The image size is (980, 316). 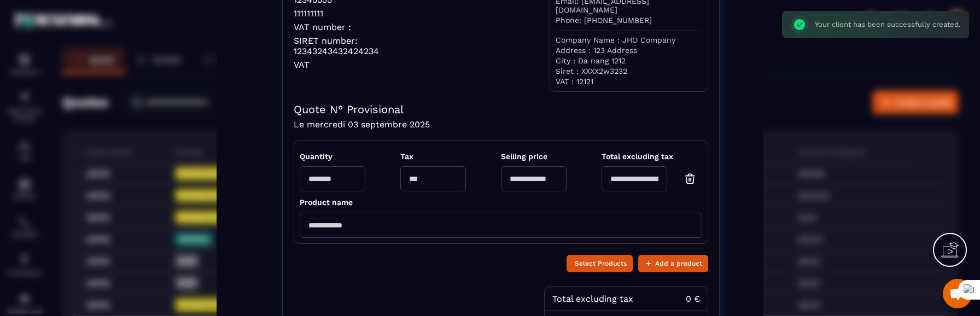 I want to click on p: 111111111, so click(x=367, y=13).